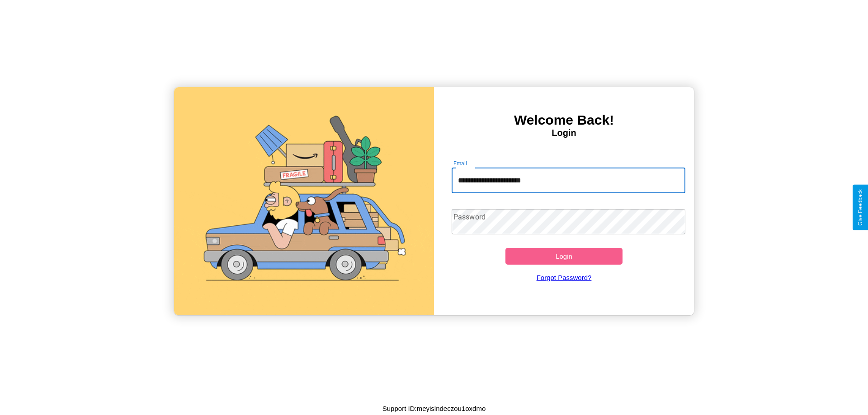  Describe the element at coordinates (304, 201) in the screenshot. I see `img: gif` at that location.